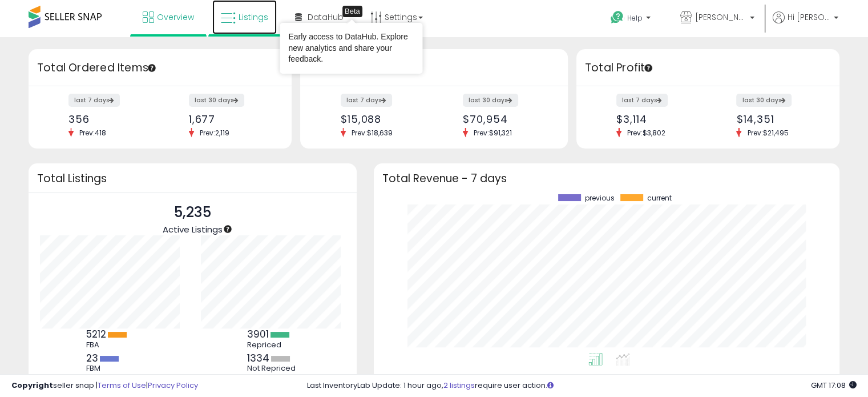 The image size is (868, 397). What do you see at coordinates (92, 132) in the screenshot?
I see `span: Prev: 418` at bounding box center [92, 132].